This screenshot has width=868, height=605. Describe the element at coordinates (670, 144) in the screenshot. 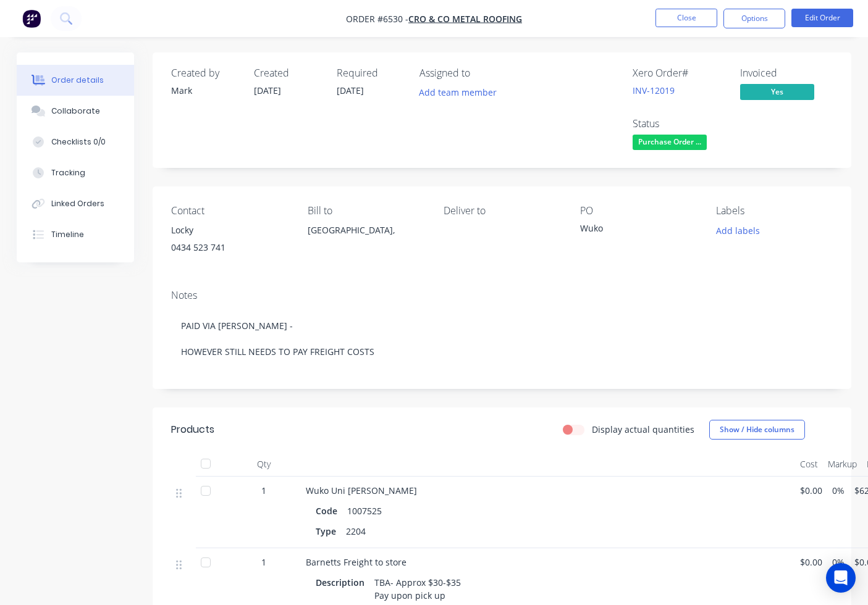

I see `button: Purchase Order ...` at that location.